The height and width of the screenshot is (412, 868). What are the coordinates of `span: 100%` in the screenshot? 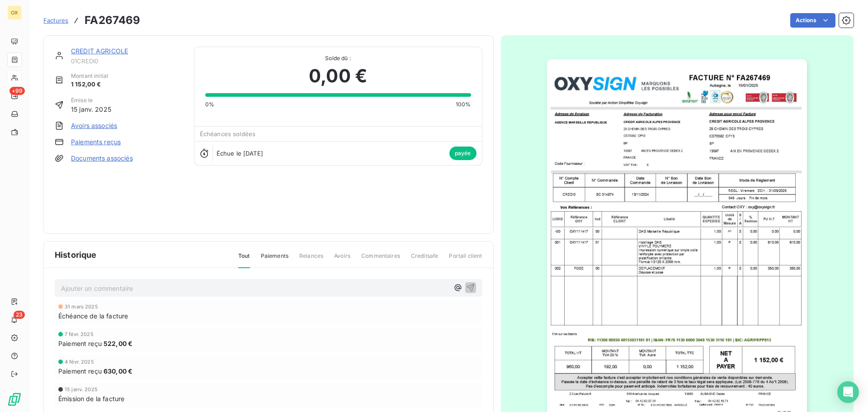 It's located at (464, 104).